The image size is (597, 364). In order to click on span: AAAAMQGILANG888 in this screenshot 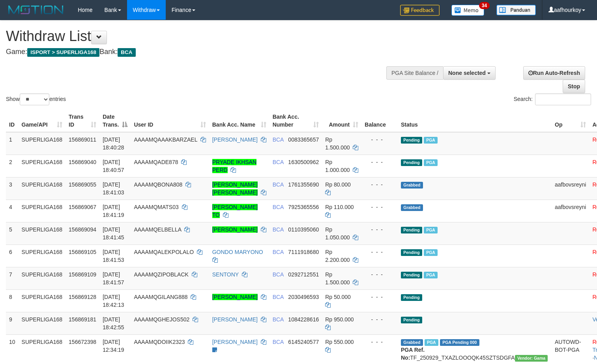, I will do `click(161, 297)`.